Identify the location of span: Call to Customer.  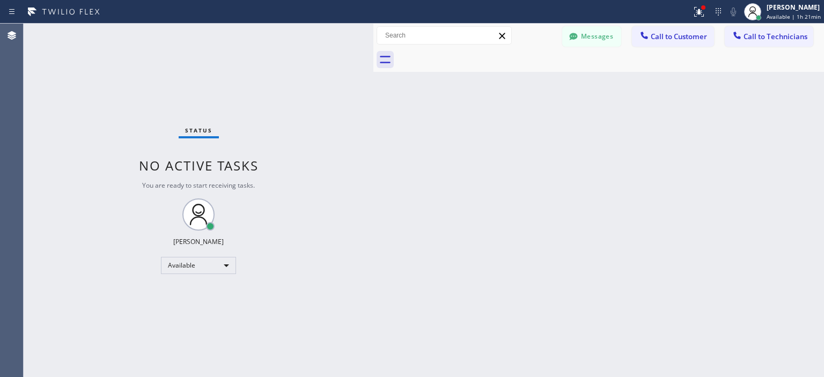
(678, 36).